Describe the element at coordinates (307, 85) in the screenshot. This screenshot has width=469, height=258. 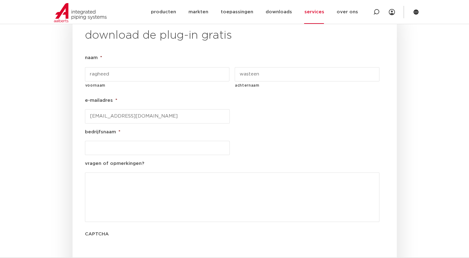
I see `label: achternaam` at that location.